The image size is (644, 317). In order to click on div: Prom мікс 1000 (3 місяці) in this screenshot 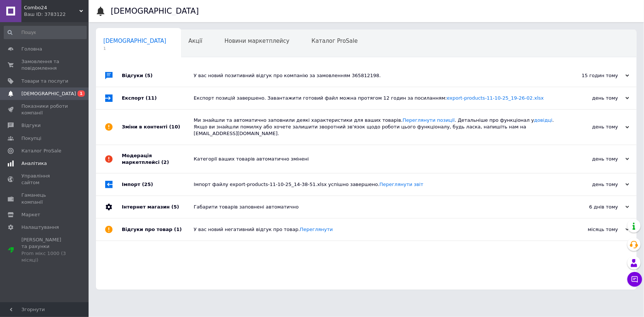, I will do `click(45, 257)`.